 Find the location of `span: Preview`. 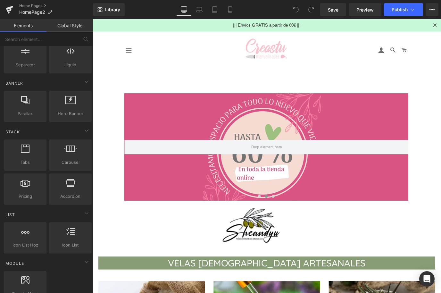

span: Preview is located at coordinates (365, 10).